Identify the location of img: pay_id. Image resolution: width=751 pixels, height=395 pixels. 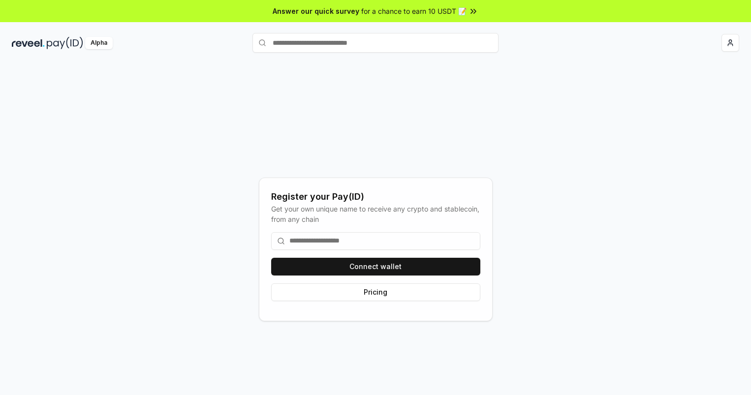
(65, 43).